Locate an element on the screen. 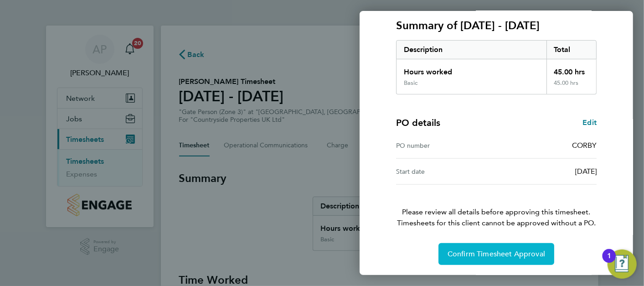 The height and width of the screenshot is (286, 644). div: Hours worked is located at coordinates (471, 70).